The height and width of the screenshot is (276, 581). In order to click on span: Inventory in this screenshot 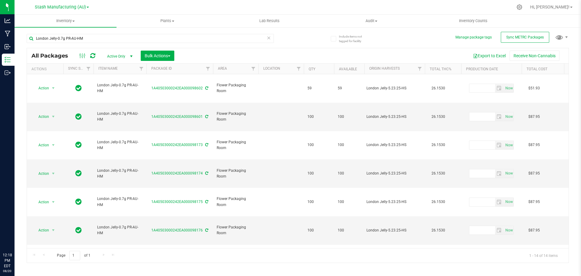, I will do `click(65, 21)`.